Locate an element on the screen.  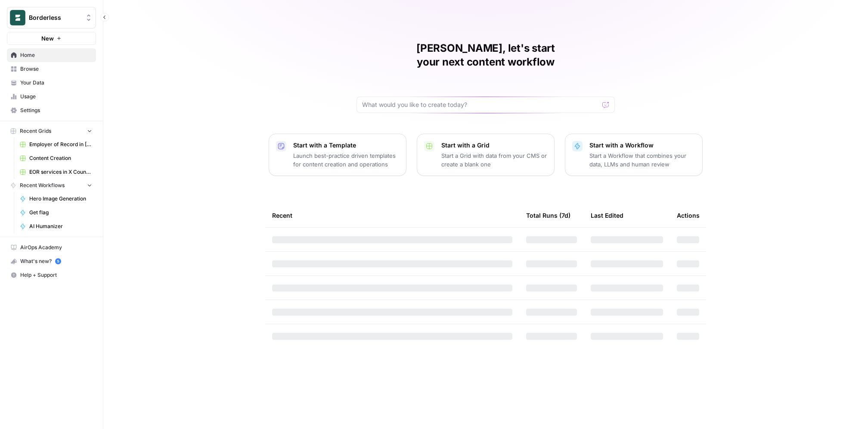
span: AI Humanizer is located at coordinates (60, 226).